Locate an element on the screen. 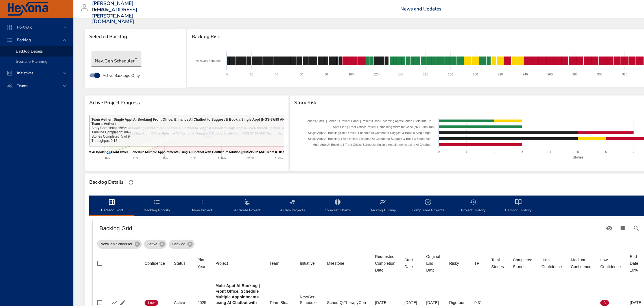  span: New Project is located at coordinates (202, 206).